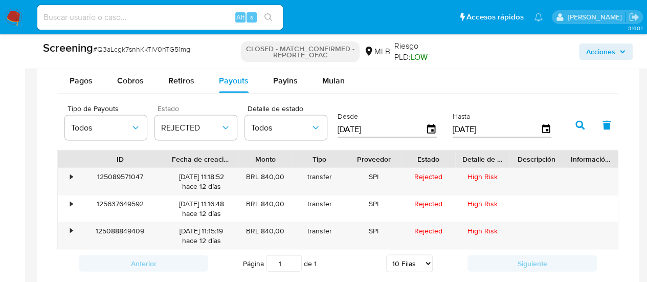 Image resolution: width=647 pixels, height=282 pixels. Describe the element at coordinates (495, 17) in the screenshot. I see `span: Accesos rápidos` at that location.